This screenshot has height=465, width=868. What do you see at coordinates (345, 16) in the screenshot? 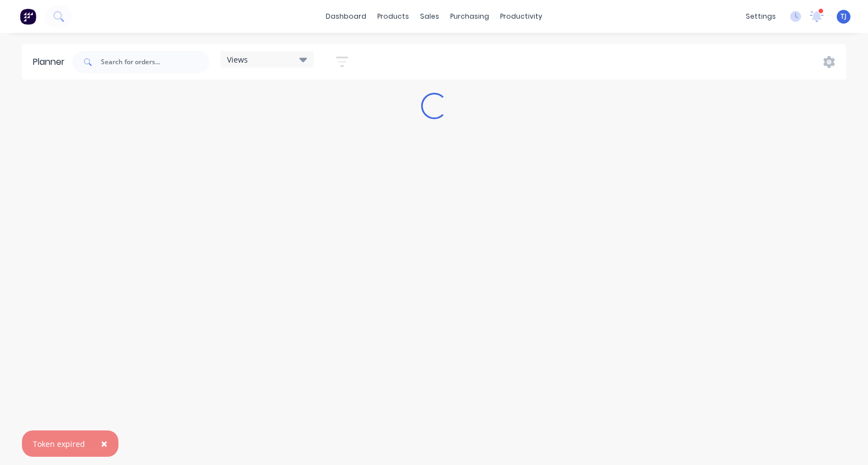
I see `a: dashboard` at bounding box center [345, 16].